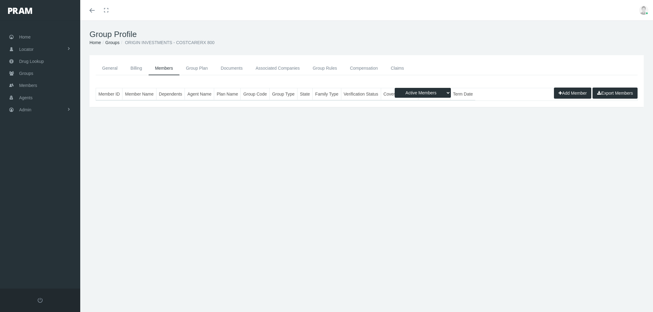 This screenshot has height=312, width=653. I want to click on a: Compensation, so click(364, 68).